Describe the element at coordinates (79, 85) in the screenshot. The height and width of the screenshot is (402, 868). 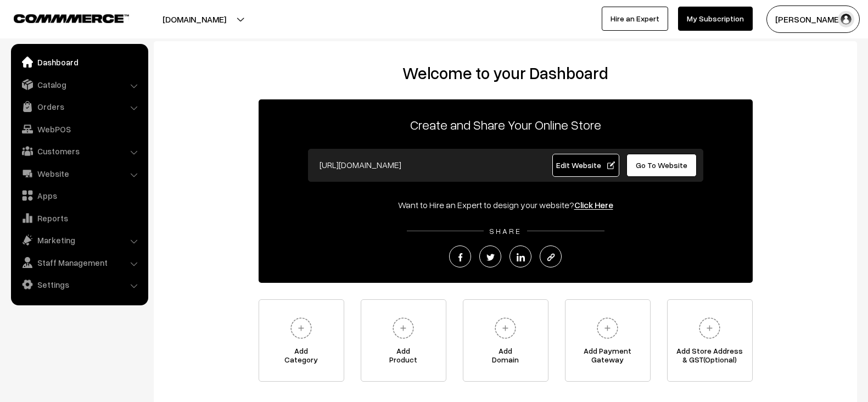
I see `a: Catalog` at that location.